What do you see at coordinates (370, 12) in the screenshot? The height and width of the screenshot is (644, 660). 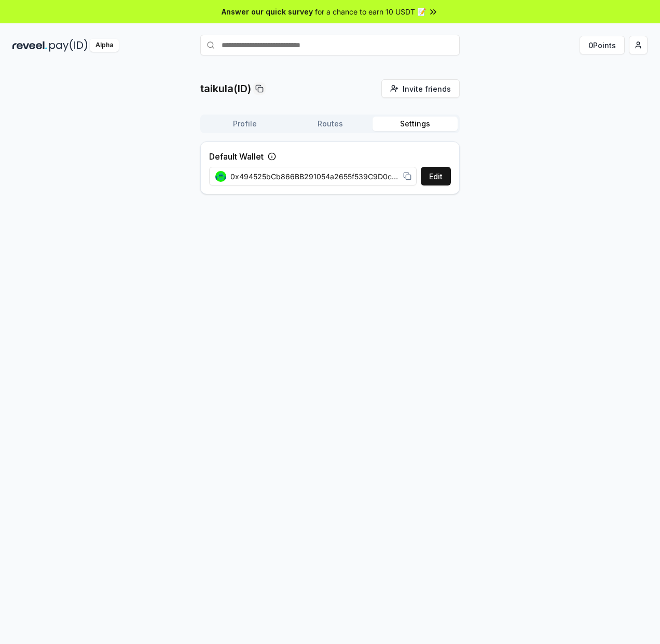 I see `span: for a chance to earn 10 USDT 📝` at bounding box center [370, 12].